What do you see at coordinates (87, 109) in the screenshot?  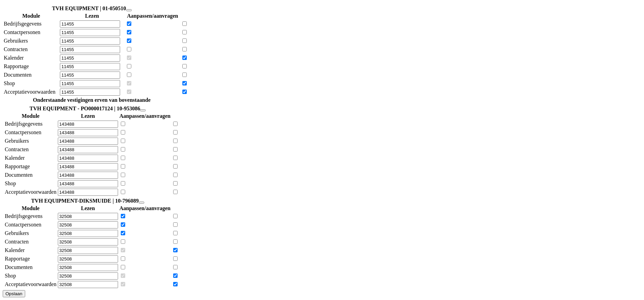 I see `th: TVH EQUIPMENT - PO000017124 | 10-953086` at bounding box center [87, 109].